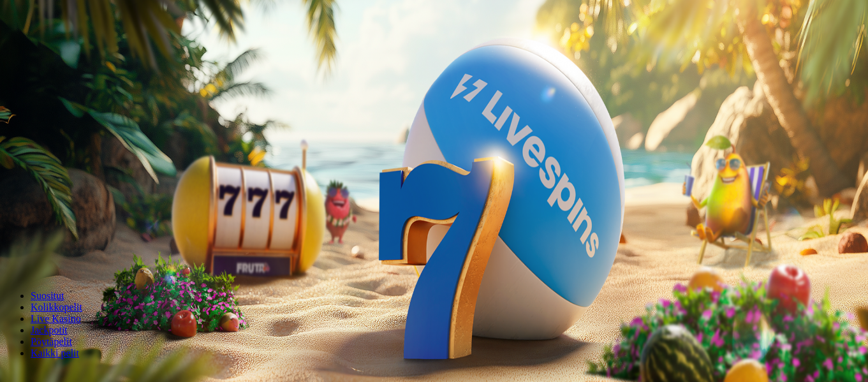  I want to click on a: Live Kasino, so click(55, 318).